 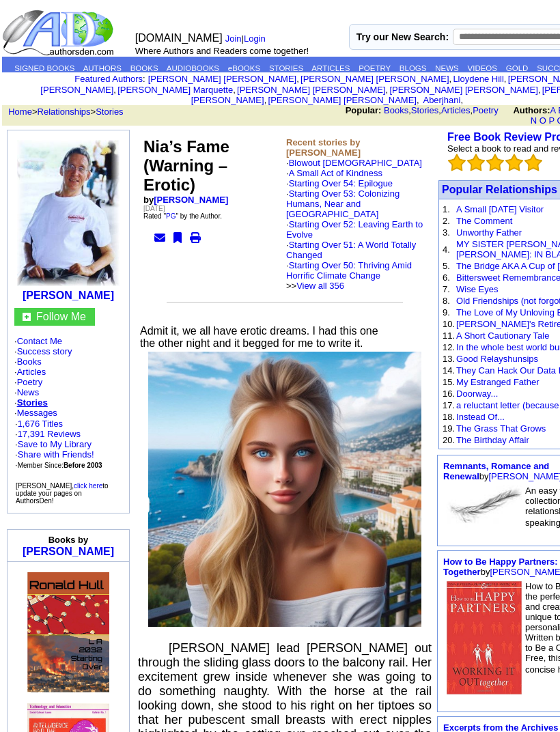 What do you see at coordinates (26, 317) in the screenshot?
I see `img: gc.jpg` at bounding box center [26, 317].